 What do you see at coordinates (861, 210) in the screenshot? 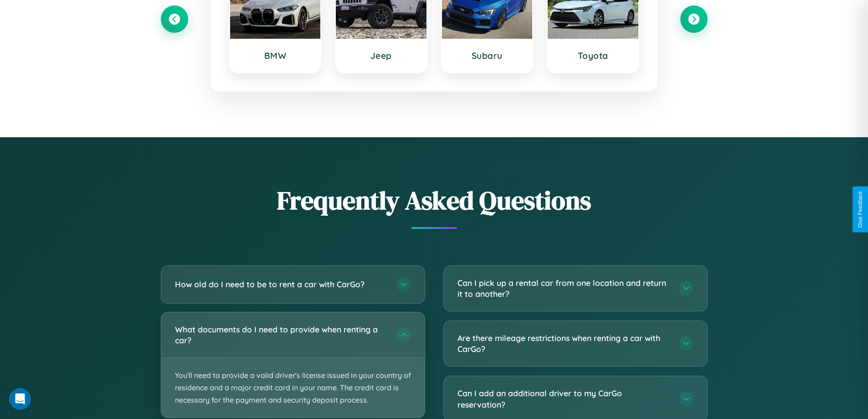
I see `div: Give Feedback` at bounding box center [861, 210].